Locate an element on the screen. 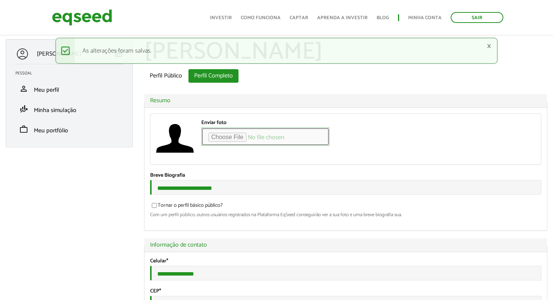 This screenshot has width=553, height=300. a: Captar is located at coordinates (299, 18).